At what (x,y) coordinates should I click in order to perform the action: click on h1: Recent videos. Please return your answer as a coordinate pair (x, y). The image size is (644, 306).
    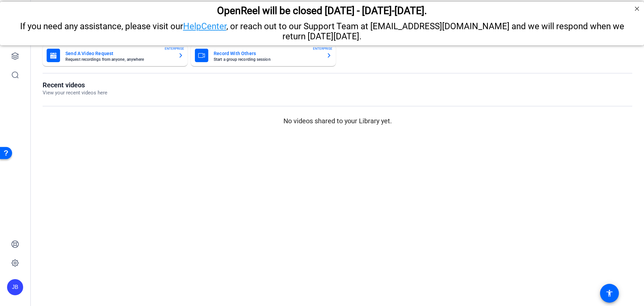
    Looking at the image, I should click on (74, 85).